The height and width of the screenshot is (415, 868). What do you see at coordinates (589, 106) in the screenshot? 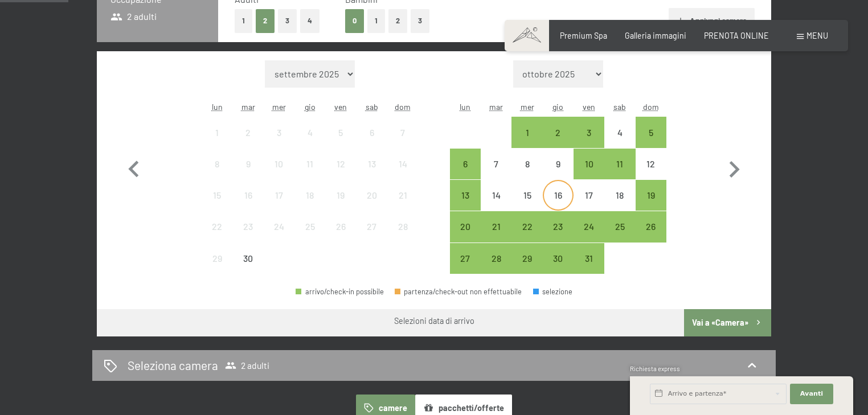
I see `abbr: venerdì` at bounding box center [589, 106].